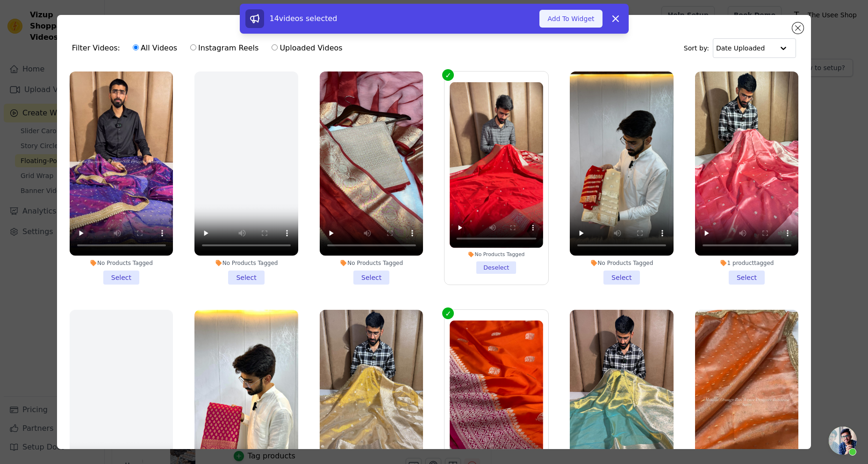 The width and height of the screenshot is (868, 464). Describe the element at coordinates (210, 48) in the screenshot. I see `div: Filter Videos:` at that location.